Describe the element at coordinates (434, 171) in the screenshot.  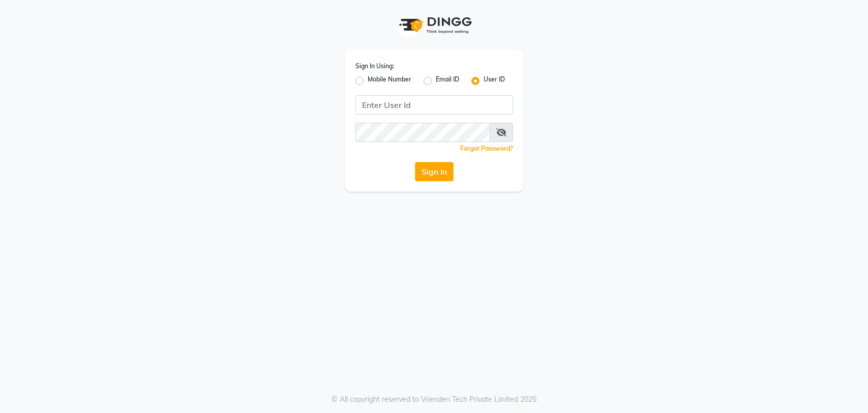
I see `button: Sign In` at that location.